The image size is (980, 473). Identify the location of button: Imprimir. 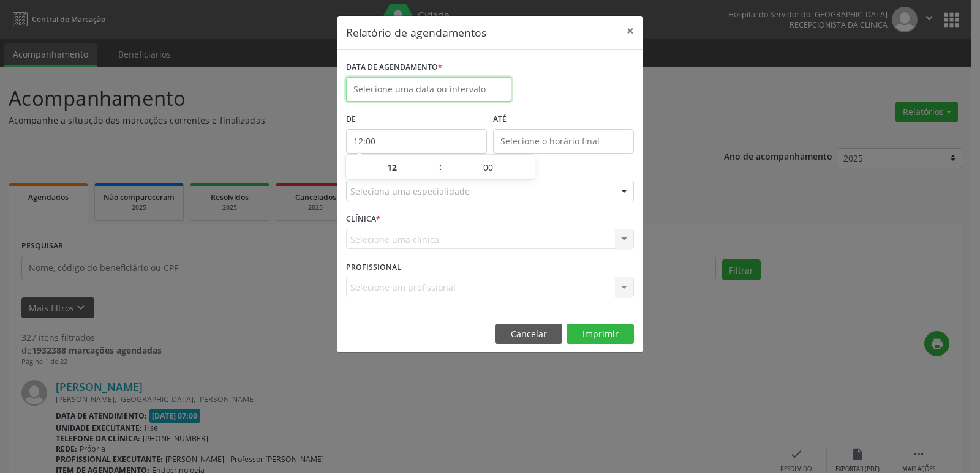
(600, 334).